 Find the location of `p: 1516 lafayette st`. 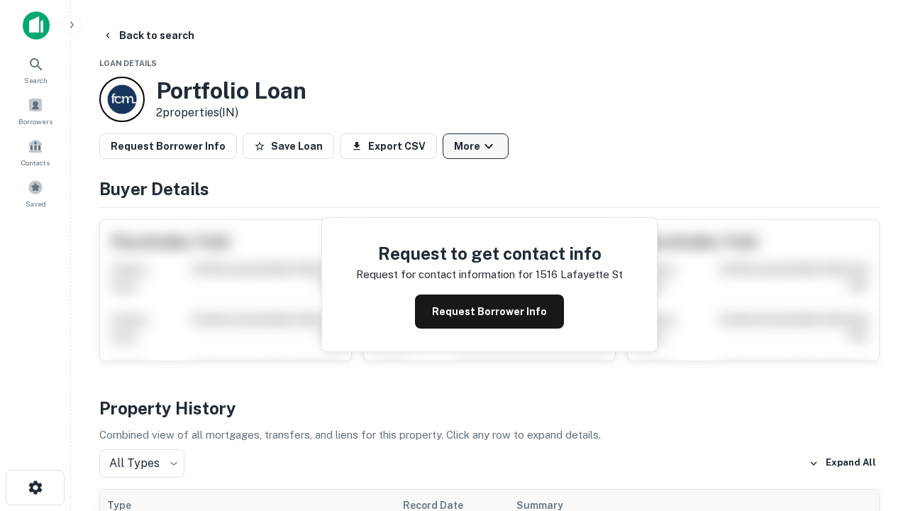

p: 1516 lafayette st is located at coordinates (579, 275).